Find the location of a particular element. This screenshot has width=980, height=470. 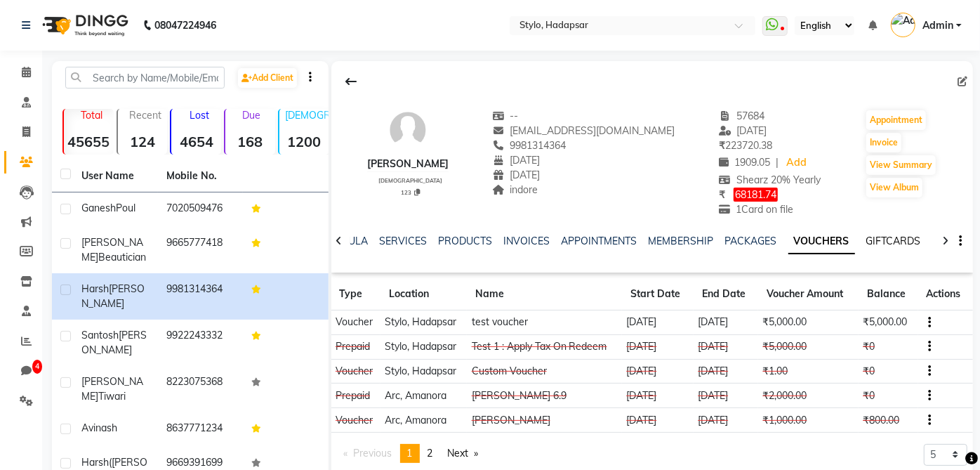

span: 9981314364 is located at coordinates (530, 145).